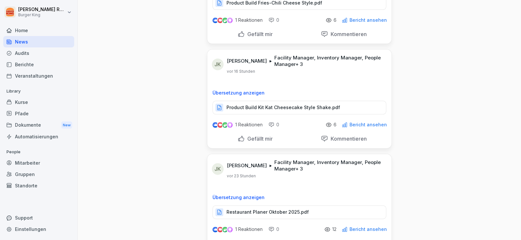 Image resolution: width=521 pixels, height=240 pixels. What do you see at coordinates (241, 176) in the screenshot?
I see `p: vor 23 Stunden` at bounding box center [241, 176].